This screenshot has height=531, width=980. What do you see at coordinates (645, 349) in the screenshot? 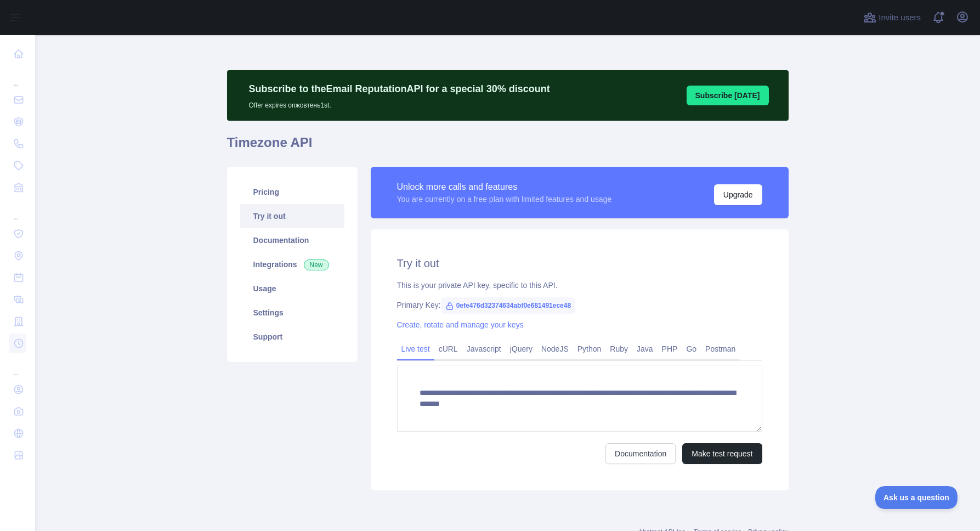
I see `a: Java` at bounding box center [645, 349].